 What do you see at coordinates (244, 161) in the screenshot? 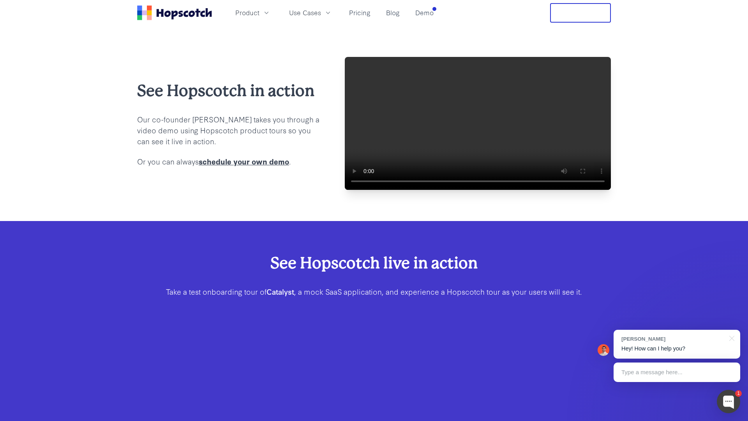
I see `a: schedule your own demo` at bounding box center [244, 161].